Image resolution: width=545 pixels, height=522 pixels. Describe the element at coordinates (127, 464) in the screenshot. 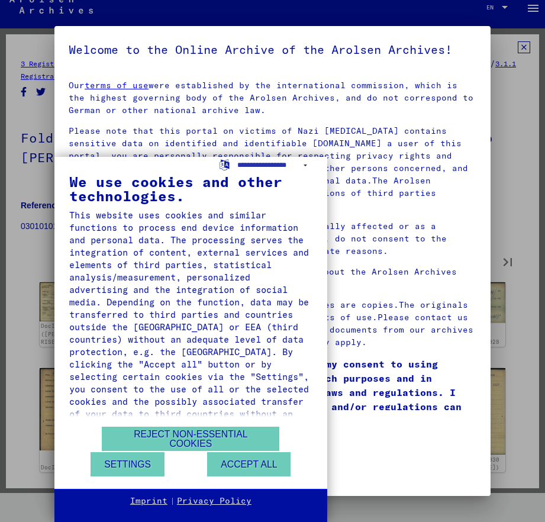

I see `button: Settings` at that location.